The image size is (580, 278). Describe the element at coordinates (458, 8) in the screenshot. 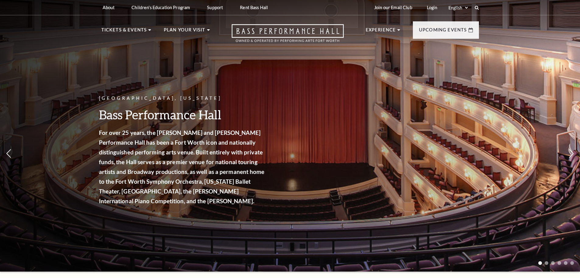

I see `select: Select:` at that location.